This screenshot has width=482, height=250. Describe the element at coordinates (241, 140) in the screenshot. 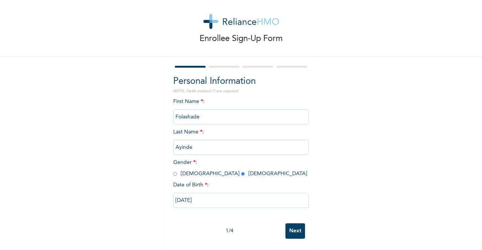

I see `span: Last Name :` at that location.